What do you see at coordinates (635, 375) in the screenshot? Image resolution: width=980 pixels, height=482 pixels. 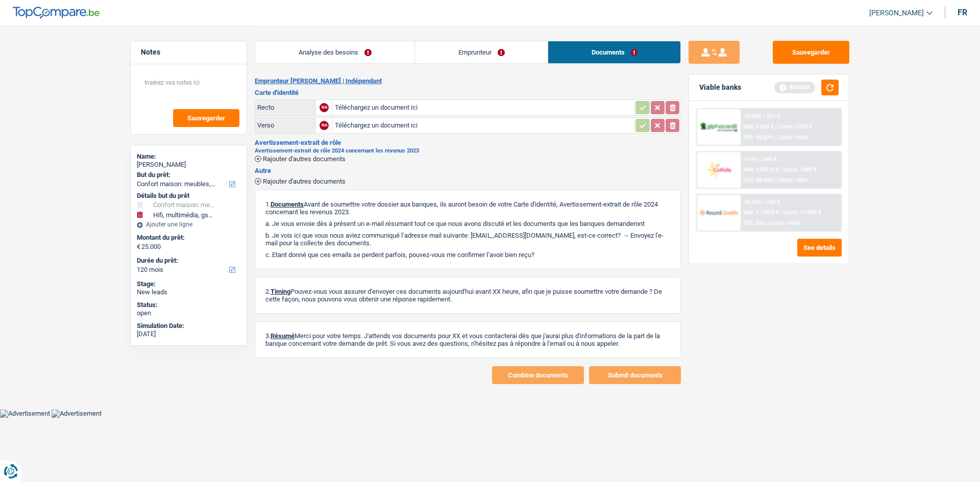 I see `button: Submit documents` at bounding box center [635, 375].